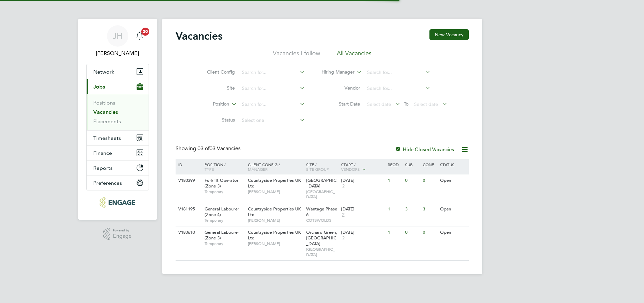 The height and width of the screenshot is (303, 644). I want to click on nav: Main navigation, so click(117, 119).